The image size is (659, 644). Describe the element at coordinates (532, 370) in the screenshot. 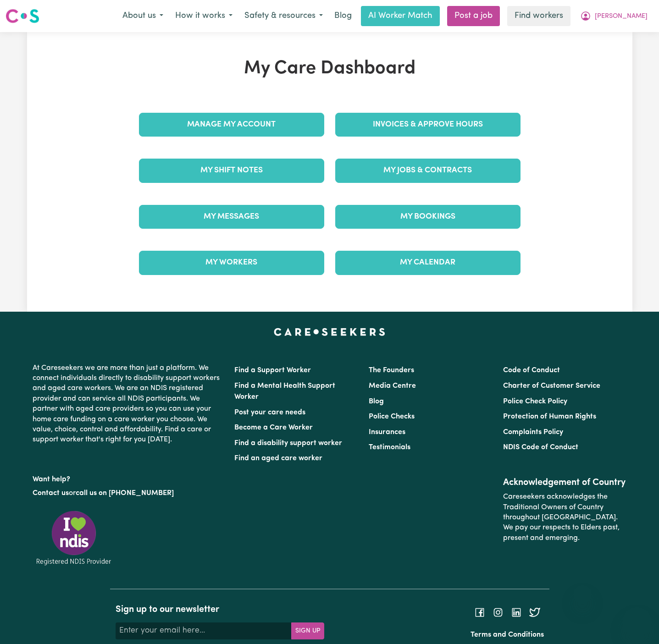

I see `a: Code of Conduct` at that location.